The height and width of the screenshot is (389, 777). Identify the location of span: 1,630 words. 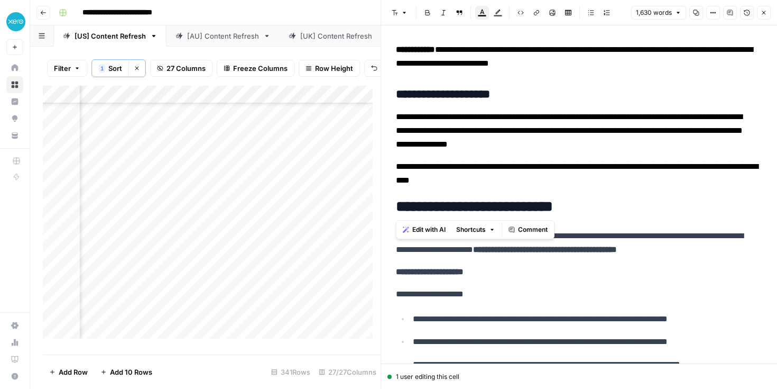
(654, 13).